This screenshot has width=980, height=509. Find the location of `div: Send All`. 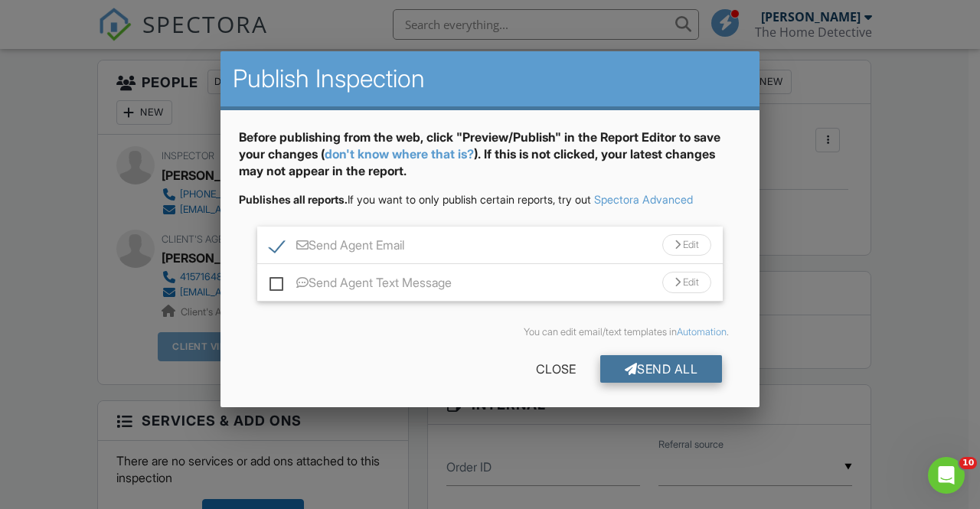

div: Send All is located at coordinates (662, 369).